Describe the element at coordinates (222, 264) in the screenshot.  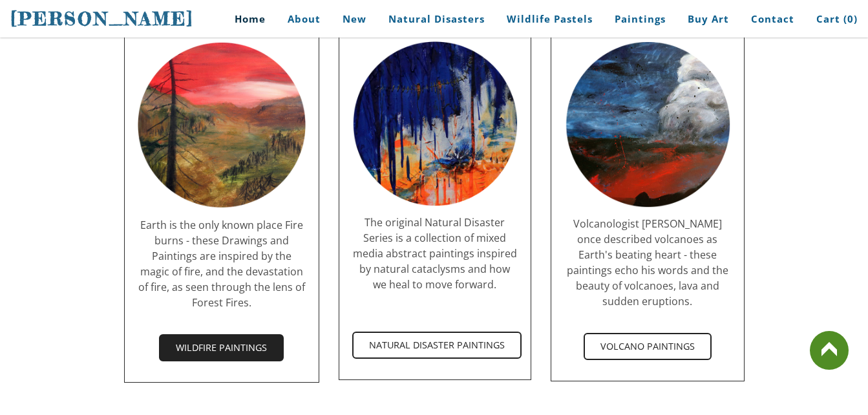
I see `span: Earth is the only known place Fire burns - these Drawings and Paintings are inspired by the magic...` at that location.